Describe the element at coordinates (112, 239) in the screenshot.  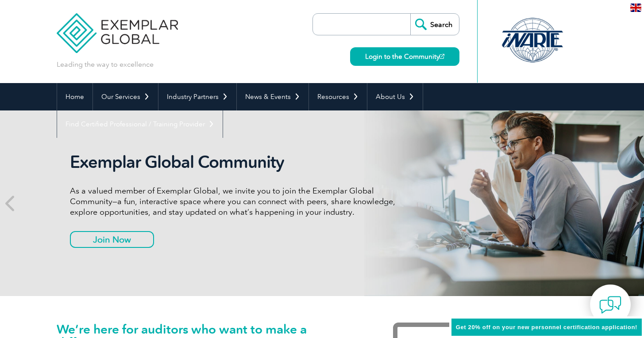
I see `a: Join Now` at that location.